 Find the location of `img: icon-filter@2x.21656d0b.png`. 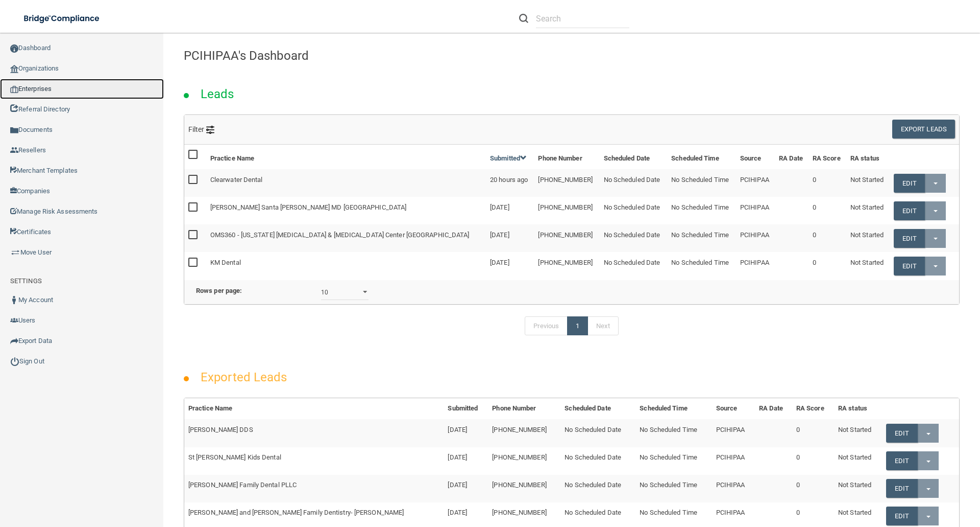

img: icon-filter@2x.21656d0b.png is located at coordinates (210, 130).